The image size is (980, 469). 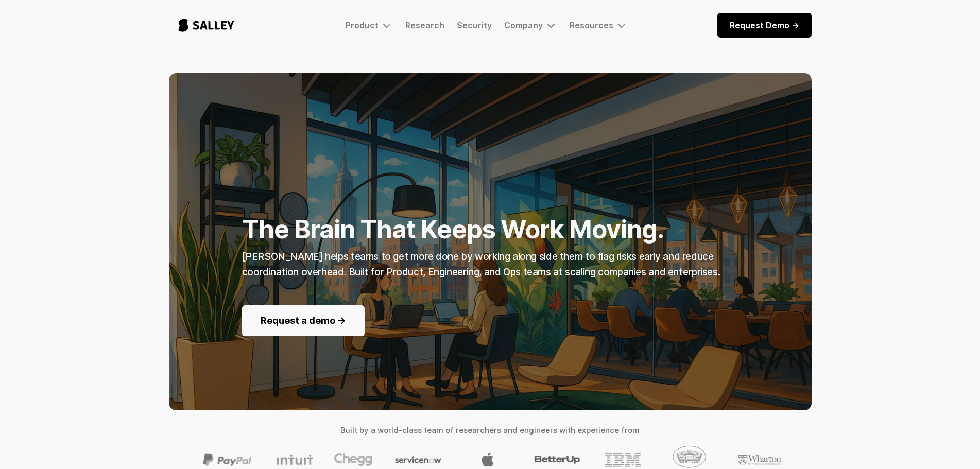 What do you see at coordinates (453, 229) in the screenshot?
I see `strong: The Brain That Keeps Work Moving.` at bounding box center [453, 229].